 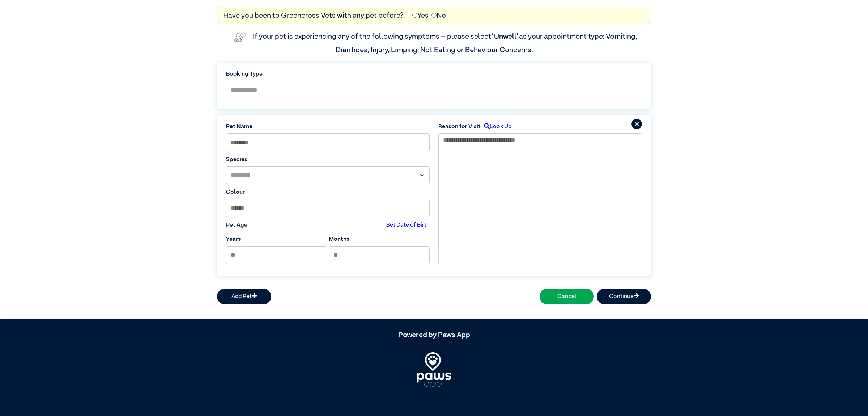 I want to click on button: Cancel, so click(x=567, y=297).